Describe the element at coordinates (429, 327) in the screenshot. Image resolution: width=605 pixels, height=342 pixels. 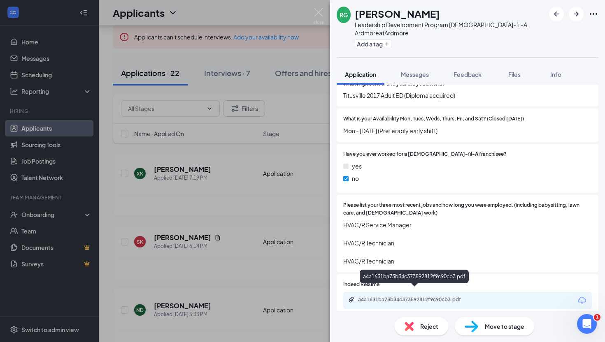
I see `span: Reject` at that location.